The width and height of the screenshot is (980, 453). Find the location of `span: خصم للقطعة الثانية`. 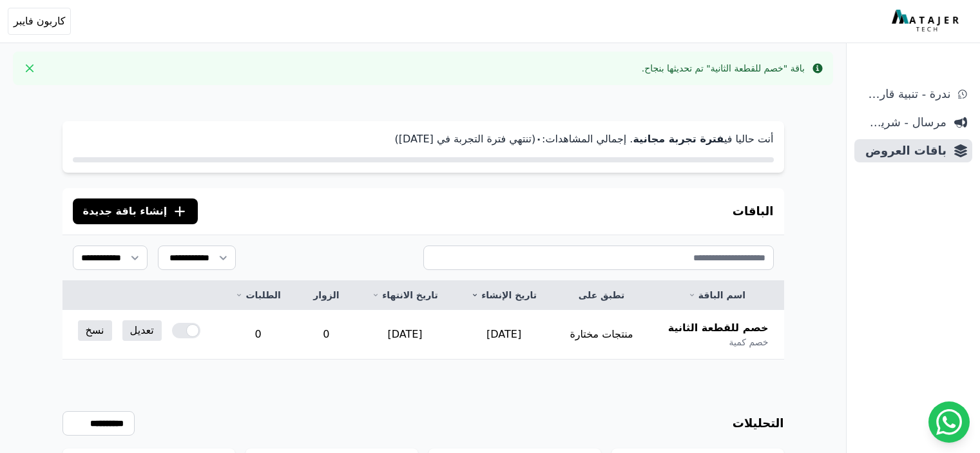

span: خصم للقطعة الثانية is located at coordinates (718, 328).